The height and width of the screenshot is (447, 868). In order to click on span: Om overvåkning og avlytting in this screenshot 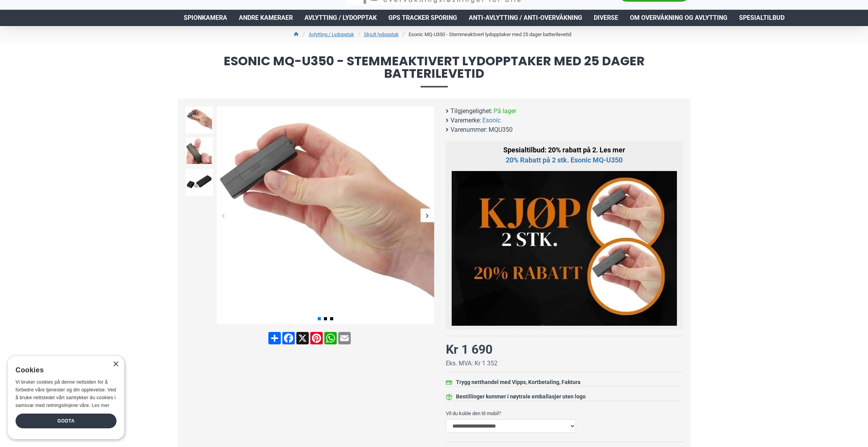, I will do `click(678, 18)`.